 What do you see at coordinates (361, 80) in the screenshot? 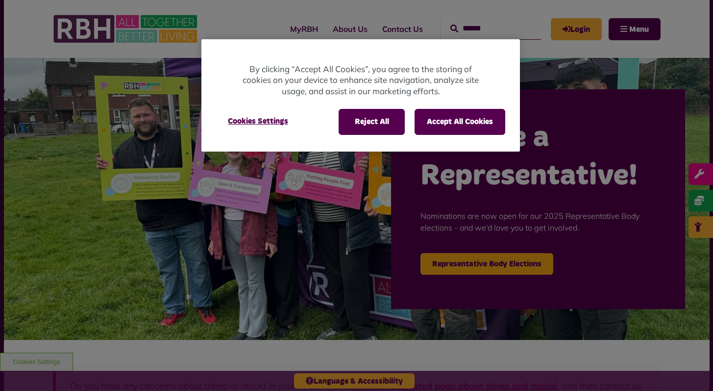
I see `p: By clicking “Accept All Cookies”, you agree to the storing of cookies on your device to enhance s...` at bounding box center [361, 80].